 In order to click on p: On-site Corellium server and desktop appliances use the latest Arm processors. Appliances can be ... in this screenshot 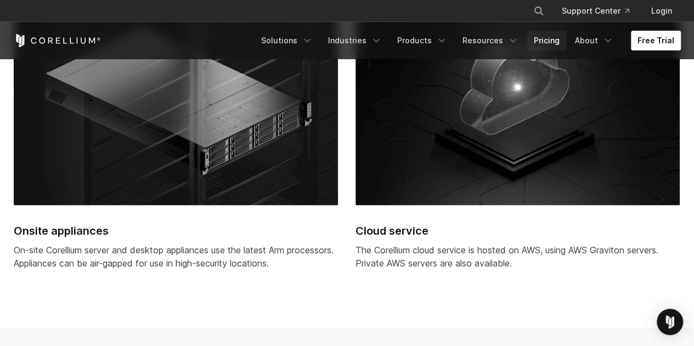, I will do `click(175, 257)`.